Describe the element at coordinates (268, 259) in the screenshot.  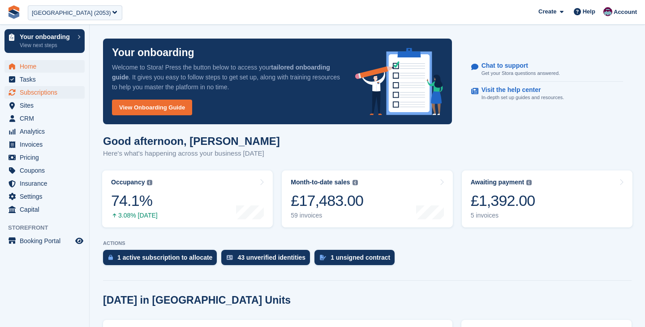
I see `a: 43 unverified identities` at that location.